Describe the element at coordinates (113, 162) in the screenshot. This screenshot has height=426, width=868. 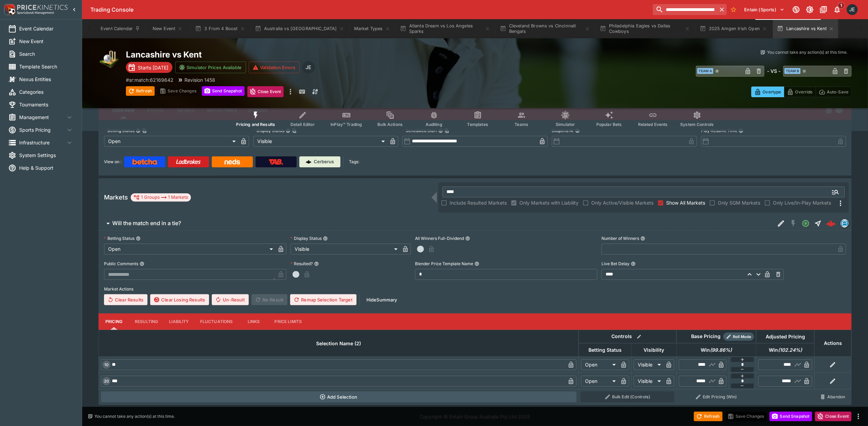
I see `label: View on :` at that location.